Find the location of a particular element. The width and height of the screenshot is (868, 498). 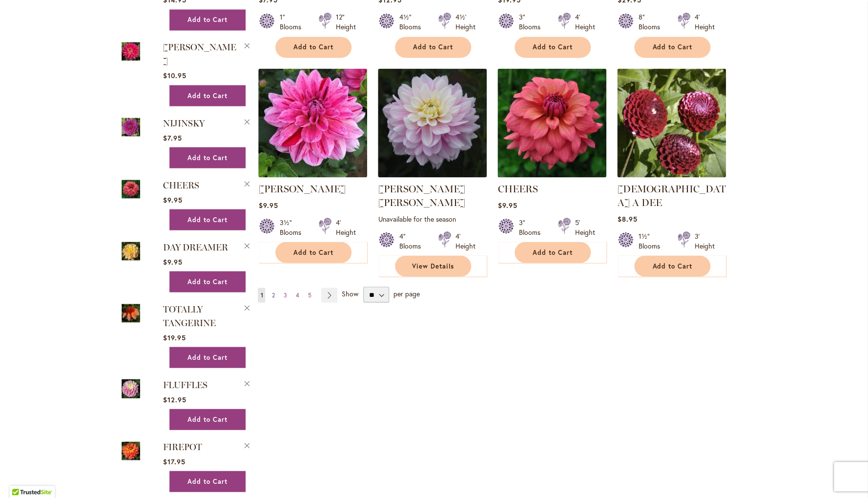

img: CHA CHING is located at coordinates (312, 123).